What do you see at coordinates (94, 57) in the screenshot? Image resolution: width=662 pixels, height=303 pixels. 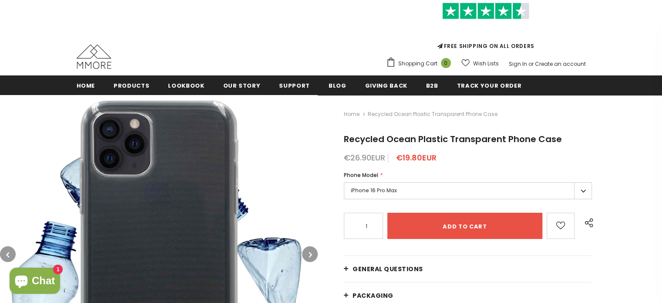 I see `img: MMORE Cases` at bounding box center [94, 57].